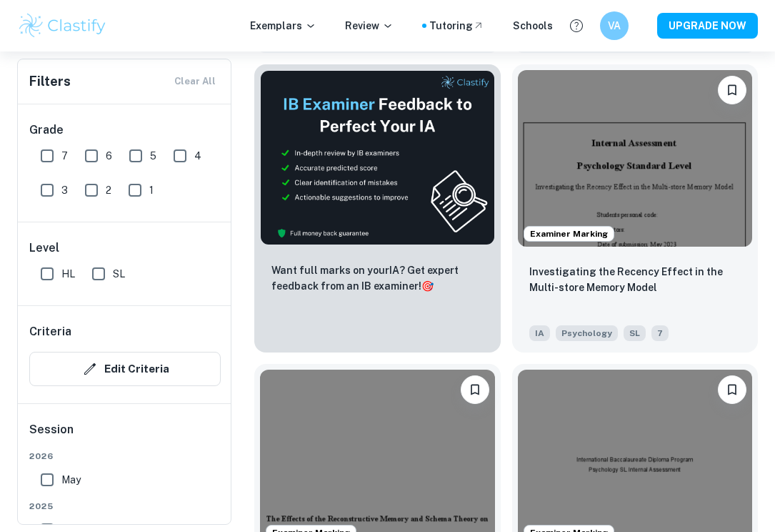 Image resolution: width=775 pixels, height=532 pixels. Describe the element at coordinates (71, 480) in the screenshot. I see `span: May` at that location.